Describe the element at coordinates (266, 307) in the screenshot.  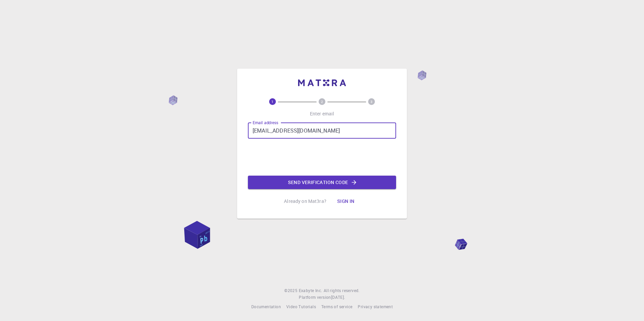
I see `a: Documentation` at that location.